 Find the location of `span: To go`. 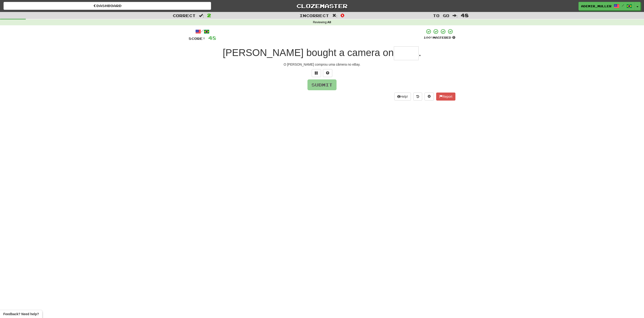

span: To go is located at coordinates (441, 15).